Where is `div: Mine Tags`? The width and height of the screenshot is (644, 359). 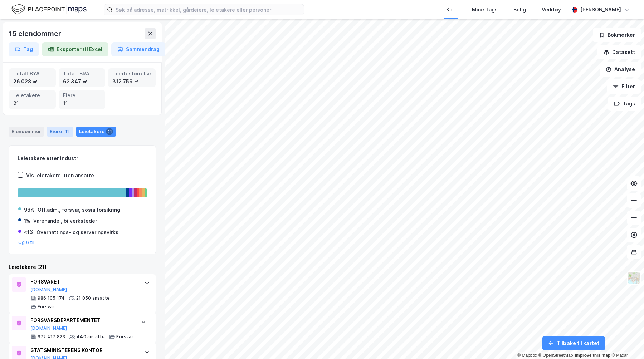 div: Mine Tags is located at coordinates (484, 9).